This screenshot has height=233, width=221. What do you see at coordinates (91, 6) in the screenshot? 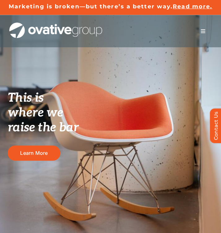
I see `a: Marketing is broken—but there’s a better way.` at bounding box center [91, 6].